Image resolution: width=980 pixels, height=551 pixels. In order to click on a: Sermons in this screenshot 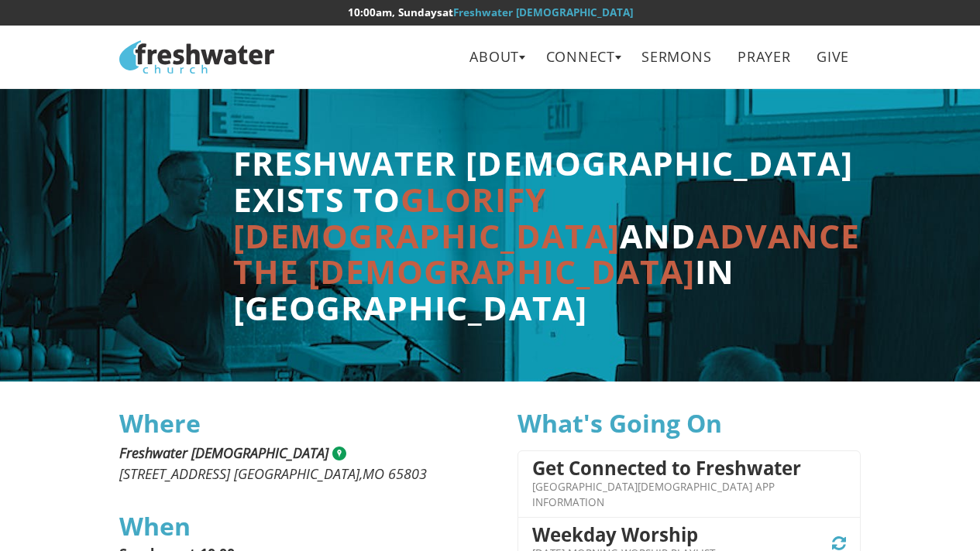, I will do `click(676, 56)`.